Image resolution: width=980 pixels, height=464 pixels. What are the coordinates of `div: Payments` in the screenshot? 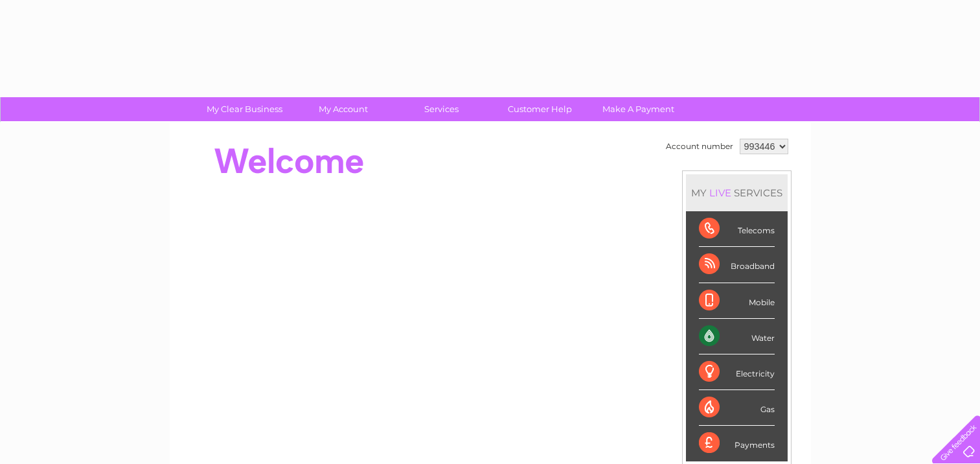 It's located at (736, 443).